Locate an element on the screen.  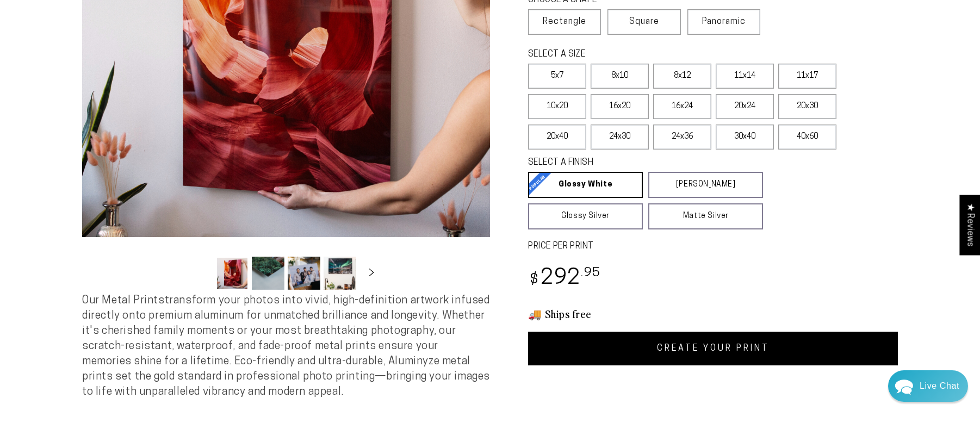
label: 8x12 is located at coordinates (682, 77).